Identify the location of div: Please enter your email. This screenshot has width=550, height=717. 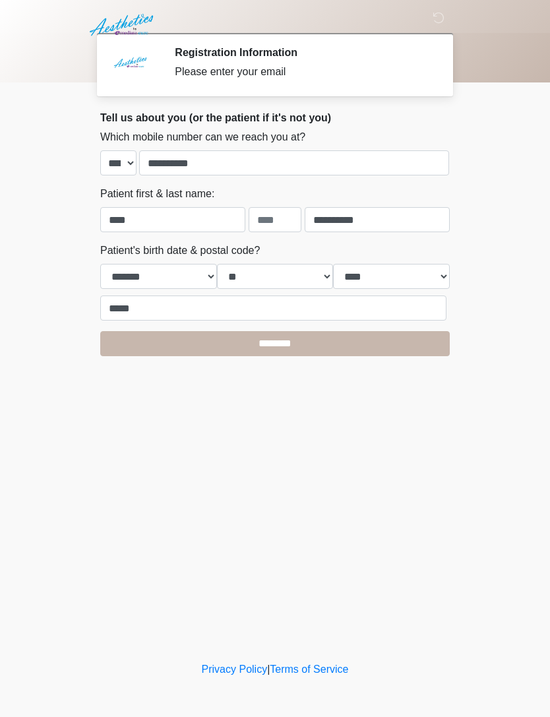
(302, 72).